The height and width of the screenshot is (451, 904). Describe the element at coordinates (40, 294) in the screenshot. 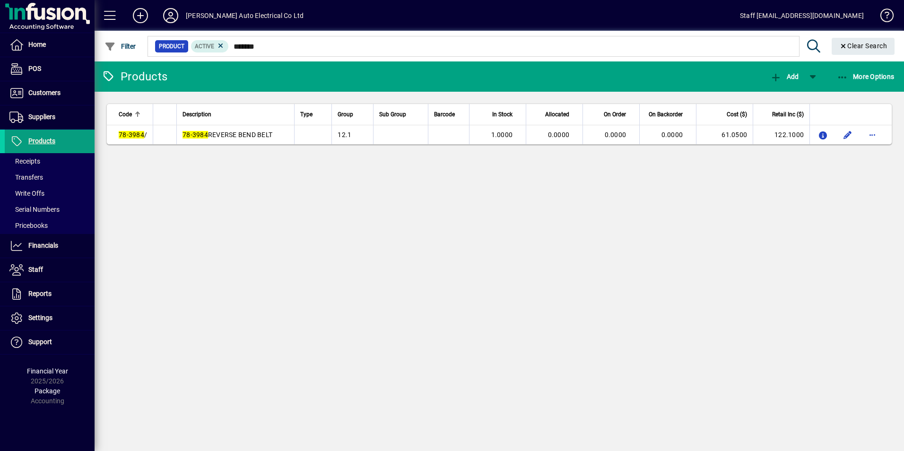

I see `span: Reports` at that location.